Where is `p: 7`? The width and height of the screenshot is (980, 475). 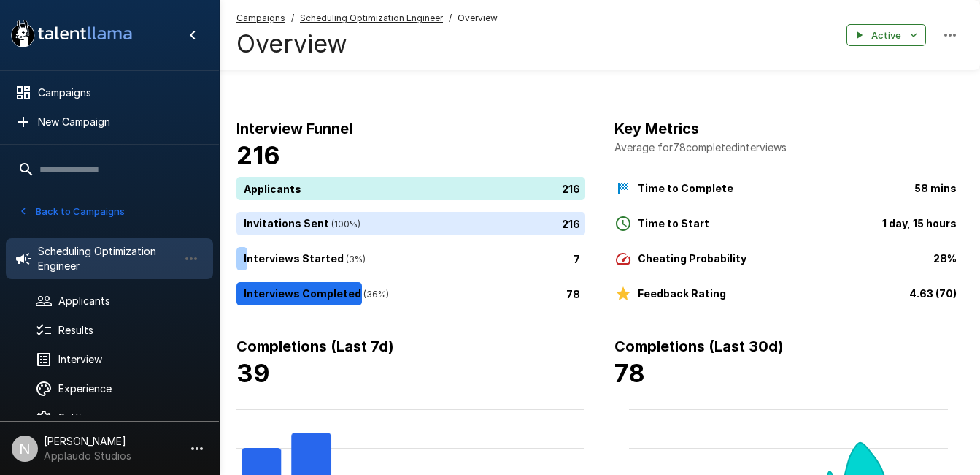 p: 7 is located at coordinates (576, 258).